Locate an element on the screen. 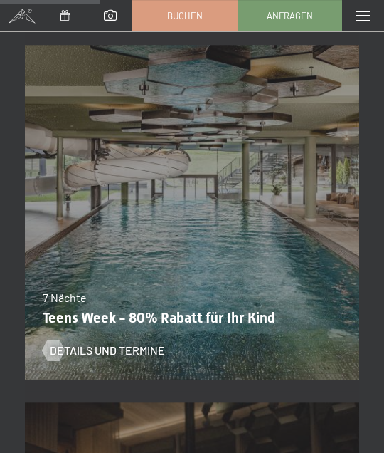 The width and height of the screenshot is (384, 453). span: Anfragen is located at coordinates (290, 16).